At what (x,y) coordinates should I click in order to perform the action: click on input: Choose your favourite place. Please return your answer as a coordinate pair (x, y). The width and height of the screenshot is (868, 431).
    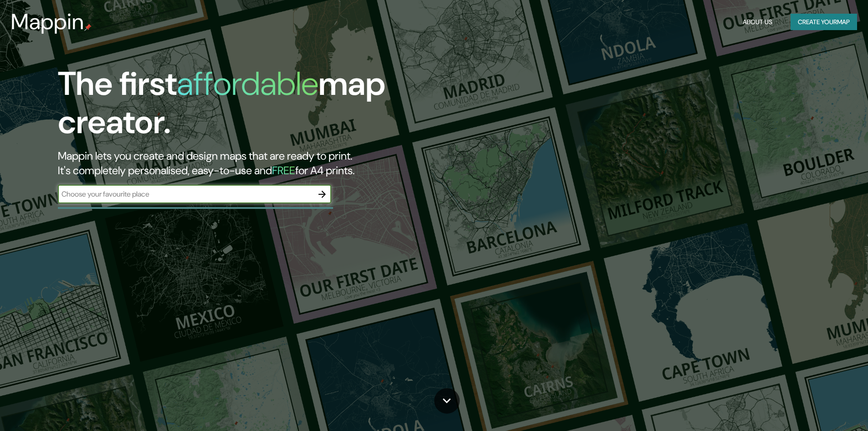
    Looking at the image, I should click on (185, 194).